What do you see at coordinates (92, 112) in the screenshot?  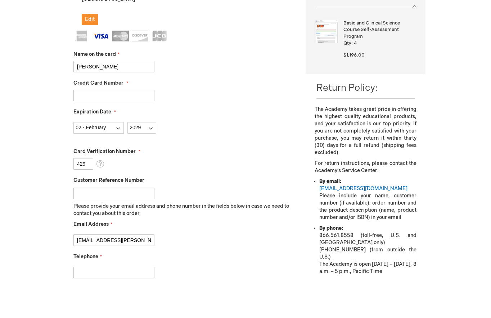 I see `span: Expiration Date` at bounding box center [92, 112].